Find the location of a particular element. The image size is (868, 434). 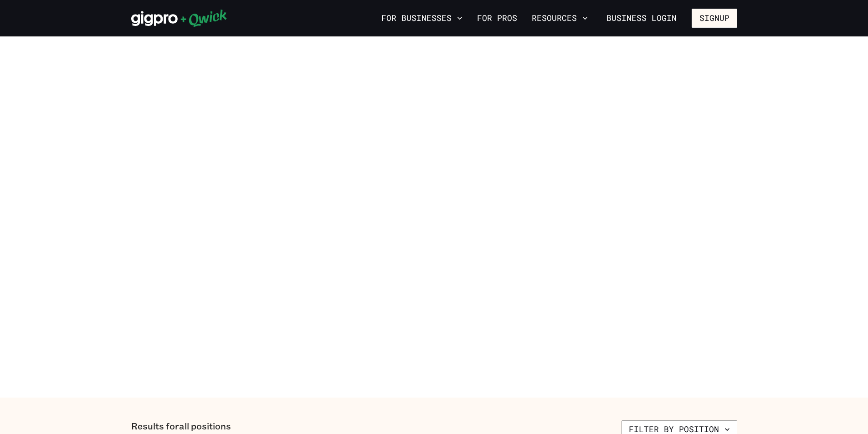

a: For Pros is located at coordinates (497, 18).